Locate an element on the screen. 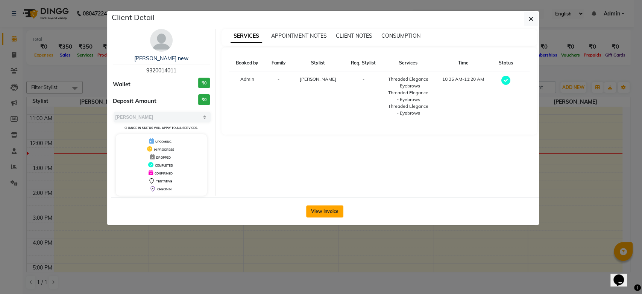 The width and height of the screenshot is (642, 294). th: Status is located at coordinates (506, 63).